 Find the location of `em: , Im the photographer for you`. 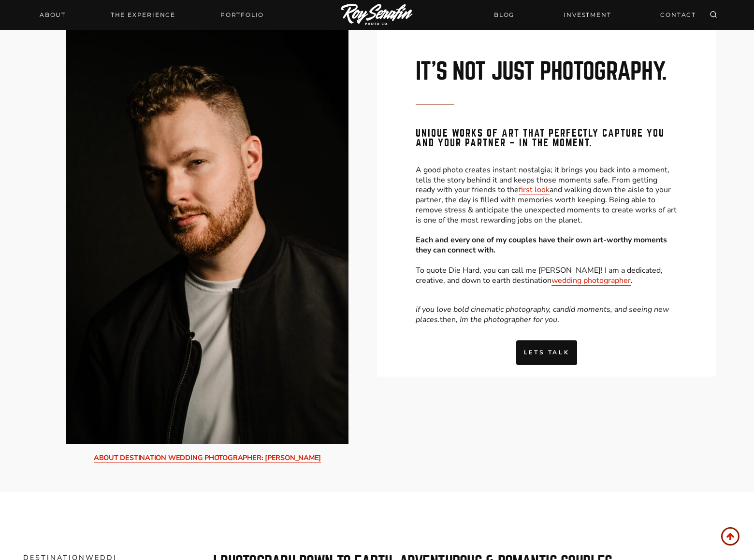

em: , Im the photographer for you is located at coordinates (507, 320).